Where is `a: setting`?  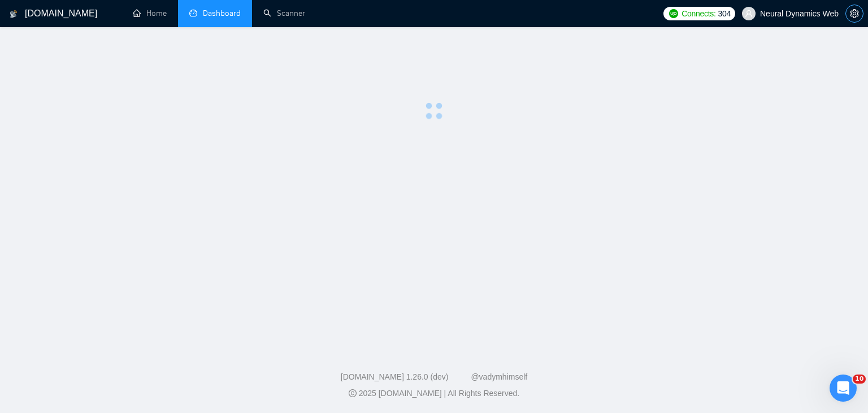 a: setting is located at coordinates (854, 13).